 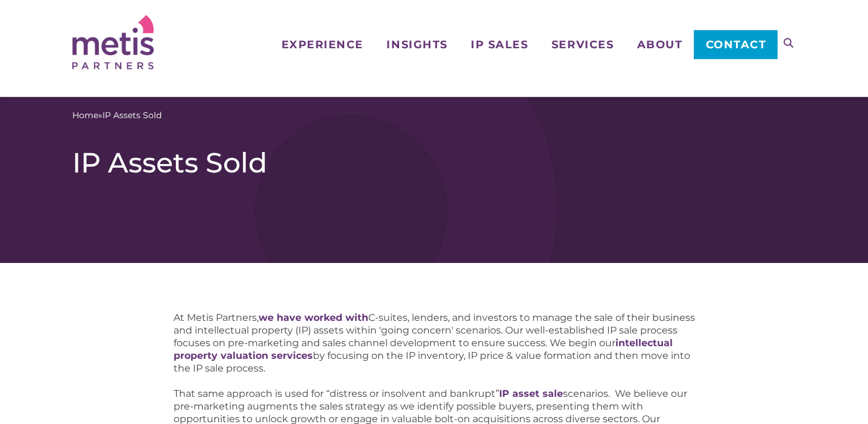 What do you see at coordinates (531, 393) in the screenshot?
I see `a: IP asset sale` at bounding box center [531, 393].